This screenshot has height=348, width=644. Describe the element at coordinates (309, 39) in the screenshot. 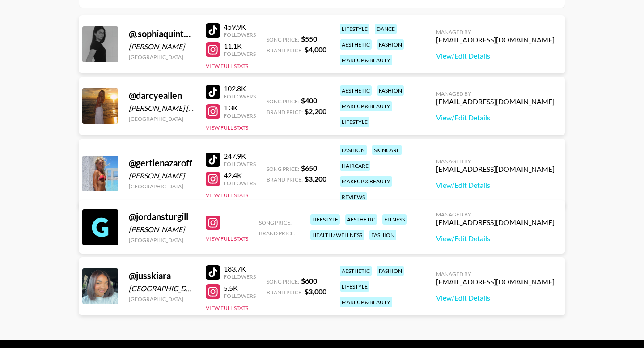

I see `strong: $ 550` at that location.